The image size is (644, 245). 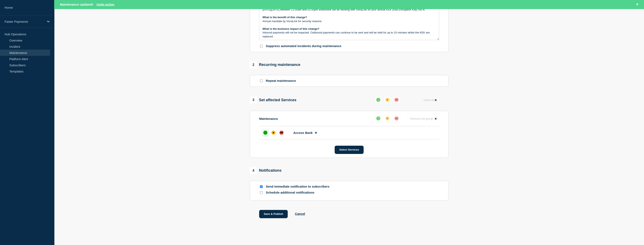 I want to click on span: Access Bank, so click(x=303, y=133).